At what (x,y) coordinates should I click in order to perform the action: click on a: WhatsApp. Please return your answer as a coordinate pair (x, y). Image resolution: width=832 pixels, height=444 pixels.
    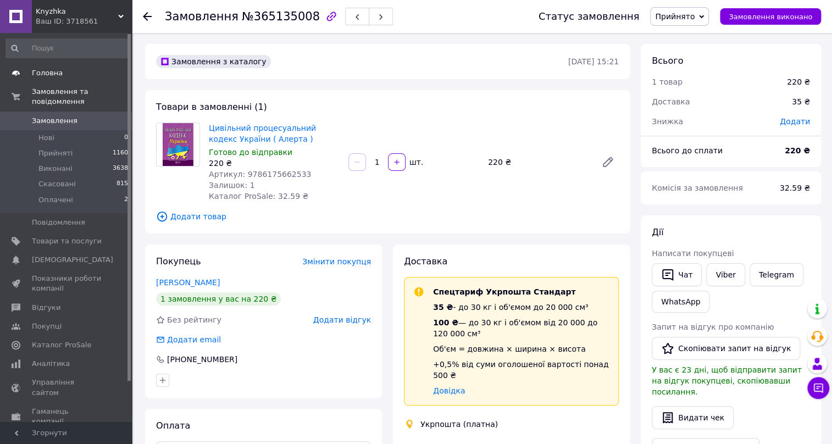
    Looking at the image, I should click on (680, 302).